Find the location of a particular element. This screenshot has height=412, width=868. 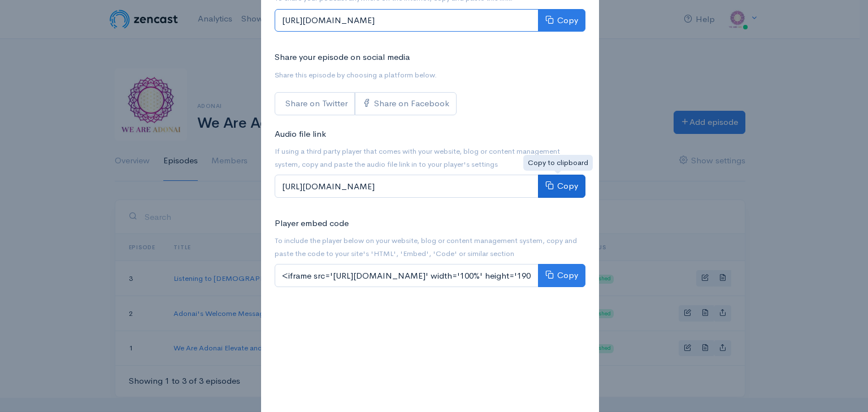

small: Share this episode by choosing a platform below. is located at coordinates (355, 74).